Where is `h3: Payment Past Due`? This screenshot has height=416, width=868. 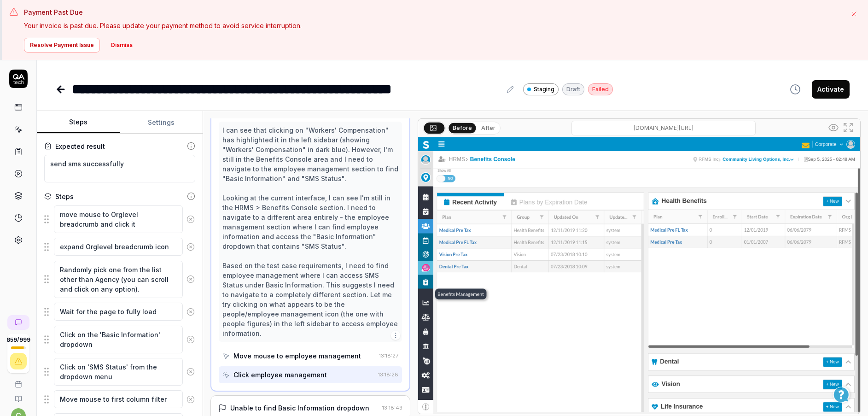
h3: Payment Past Due is located at coordinates (433, 12).